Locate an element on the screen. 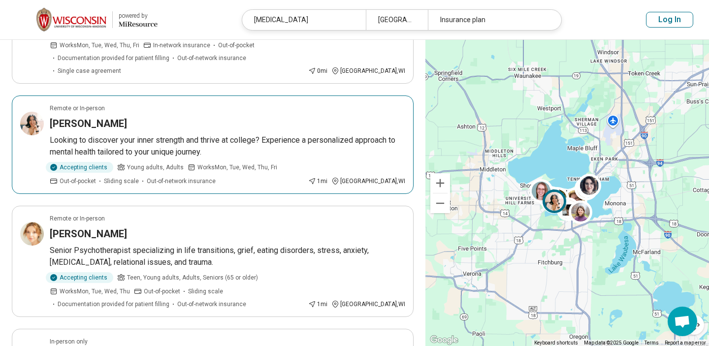 This screenshot has width=709, height=346. p: Senior Psychotherapist specializing in life transitions, grief, eating disorders, stress, anxiety... is located at coordinates (228, 257).